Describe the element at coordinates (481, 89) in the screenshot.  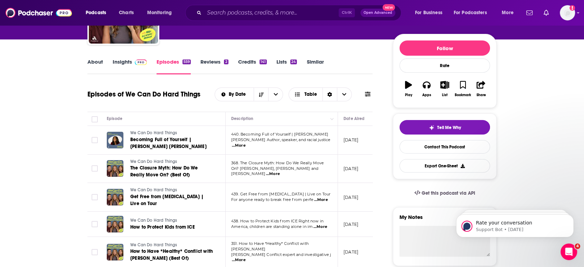
I see `button: Share` at that location.